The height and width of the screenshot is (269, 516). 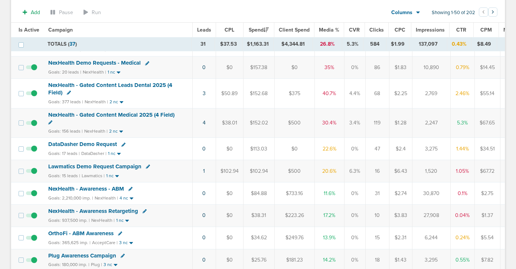 What do you see at coordinates (462, 93) in the screenshot?
I see `td: 2.46%` at bounding box center [462, 93].